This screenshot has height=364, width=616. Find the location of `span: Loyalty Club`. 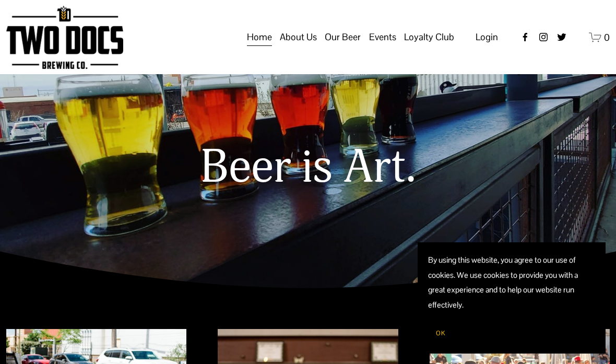

span: Loyalty Club is located at coordinates (429, 37).